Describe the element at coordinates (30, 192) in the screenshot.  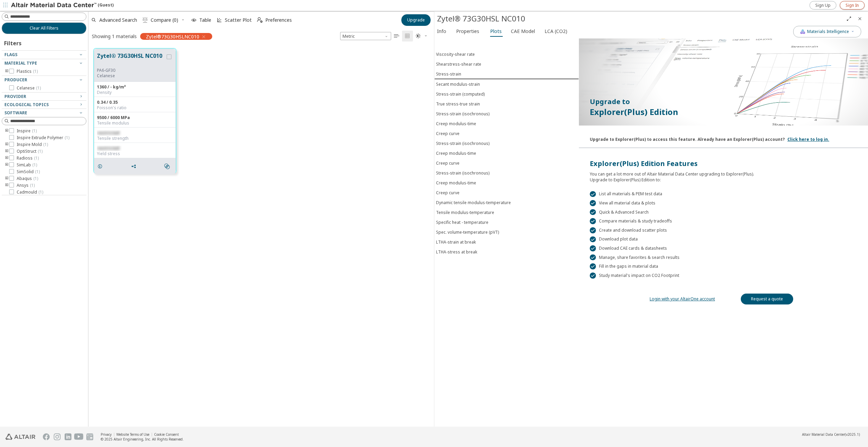
I see `span: Cadmould` at that location.